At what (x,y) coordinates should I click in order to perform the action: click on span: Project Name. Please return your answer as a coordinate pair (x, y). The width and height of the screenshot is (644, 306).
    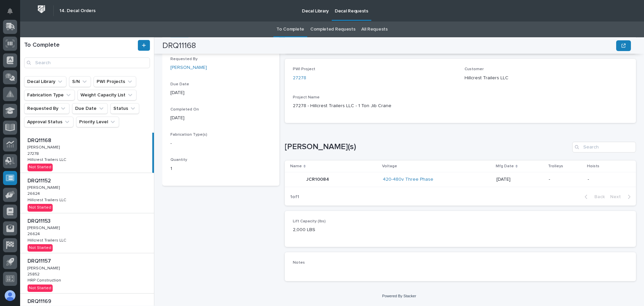
    Looking at the image, I should click on (306, 98).